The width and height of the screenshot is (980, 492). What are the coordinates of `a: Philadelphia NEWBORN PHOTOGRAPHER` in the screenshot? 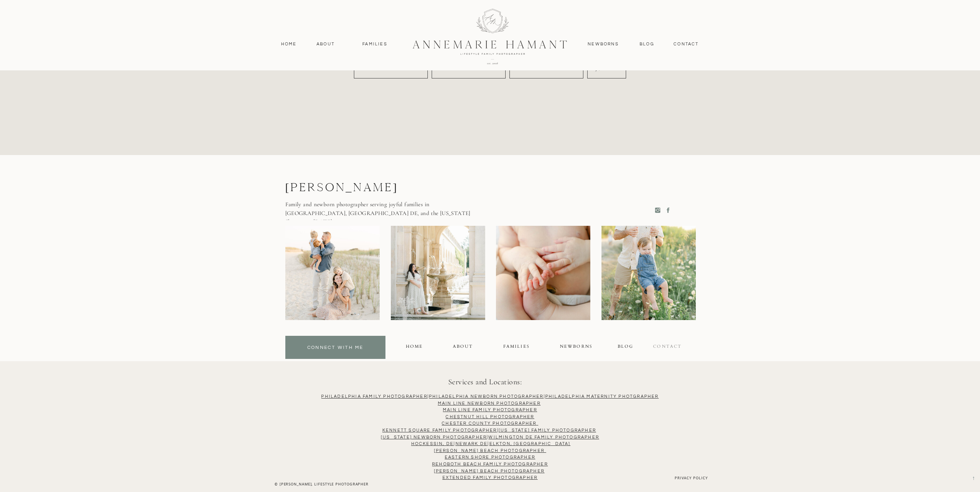 It's located at (486, 397).